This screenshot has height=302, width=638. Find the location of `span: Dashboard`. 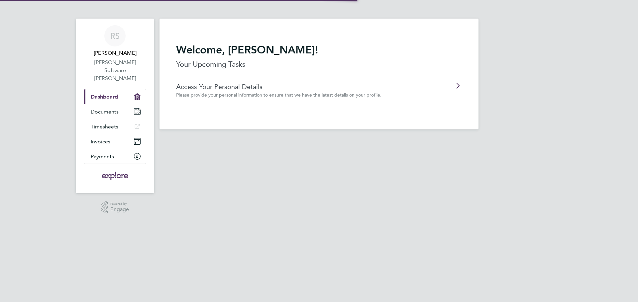

span: Dashboard is located at coordinates (104, 97).